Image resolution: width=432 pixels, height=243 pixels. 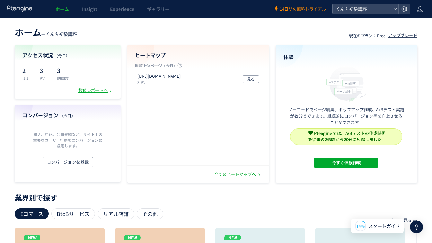 I want to click on div: リアル店舗, so click(x=116, y=213).